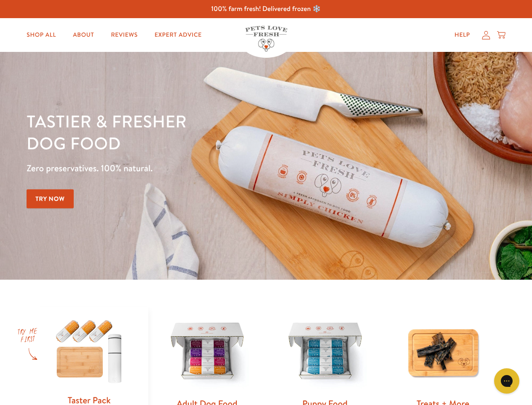 The height and width of the screenshot is (405, 532). Describe the element at coordinates (83, 35) in the screenshot. I see `a: About` at that location.